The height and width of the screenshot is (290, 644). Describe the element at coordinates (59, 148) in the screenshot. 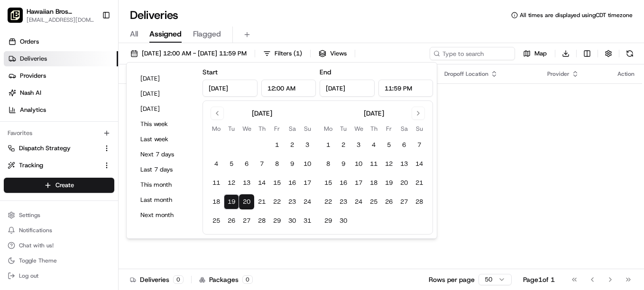

I see `button: Dispatch Strategy` at that location.